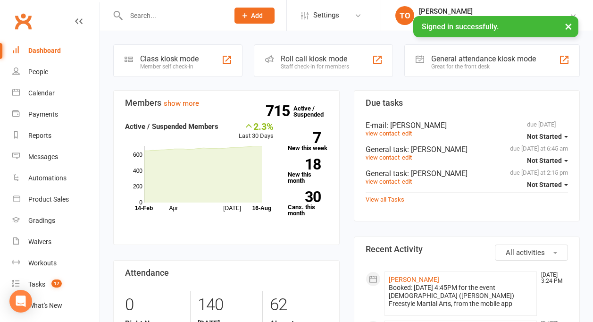 This screenshot has width=593, height=322. What do you see at coordinates (57, 283) in the screenshot?
I see `span: 17` at bounding box center [57, 283].